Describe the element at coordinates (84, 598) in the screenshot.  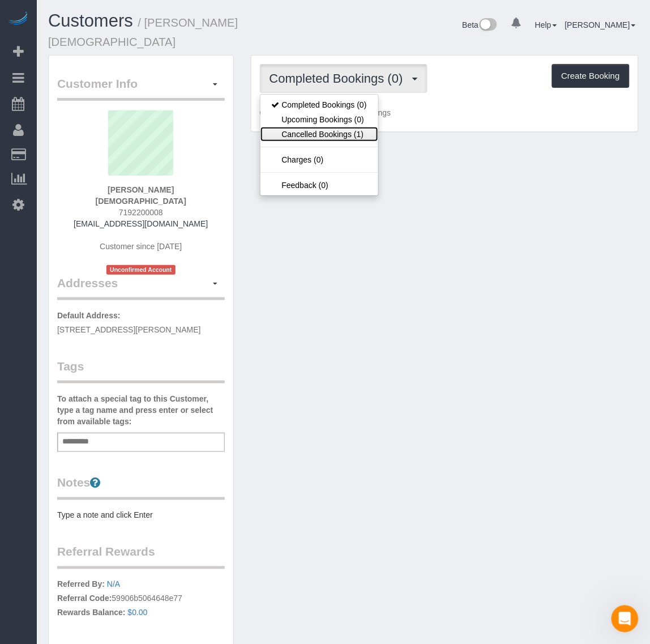
I see `label: Referral Code:` at that location.